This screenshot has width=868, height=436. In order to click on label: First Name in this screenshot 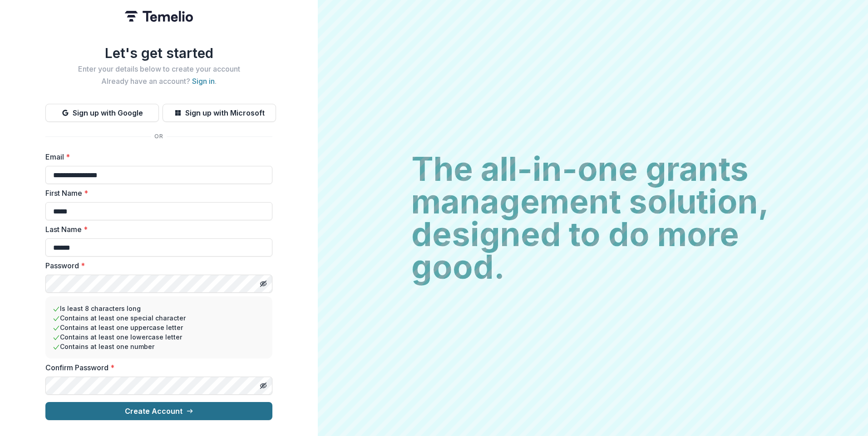, I will do `click(156, 193)`.